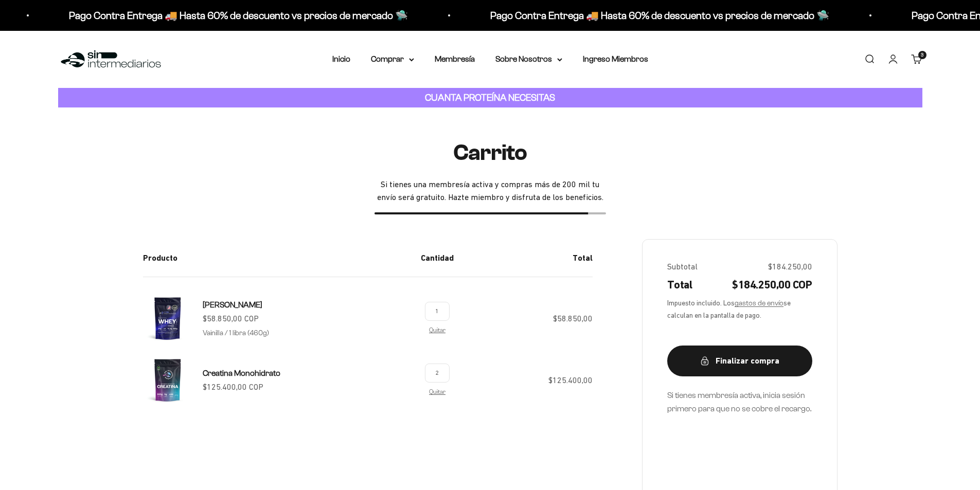 This screenshot has width=980, height=490. Describe the element at coordinates (236, 333) in the screenshot. I see `p: Vainilla / 1 libra (460g)` at that location.